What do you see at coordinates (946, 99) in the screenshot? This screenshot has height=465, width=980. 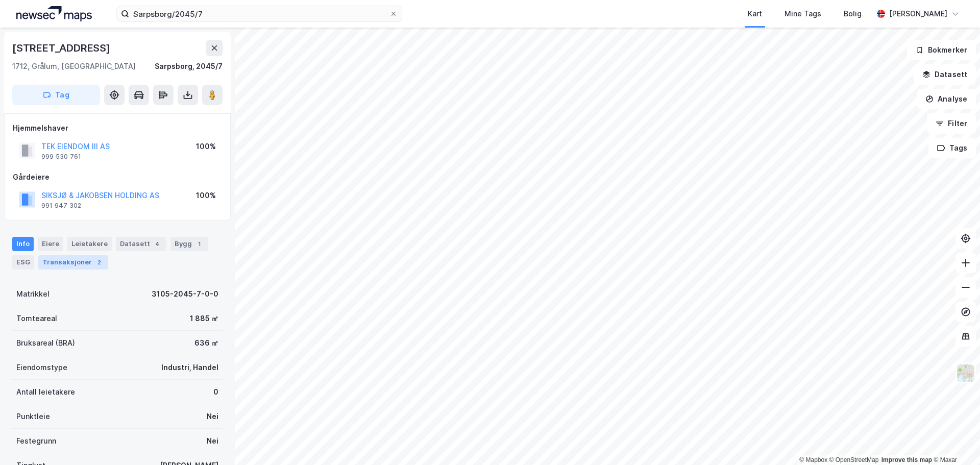 I see `button: Analyse` at bounding box center [946, 99].